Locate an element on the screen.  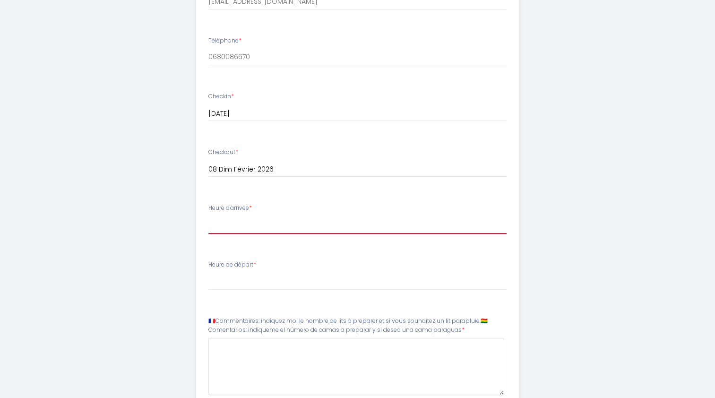
label: Checkin is located at coordinates (221, 96).